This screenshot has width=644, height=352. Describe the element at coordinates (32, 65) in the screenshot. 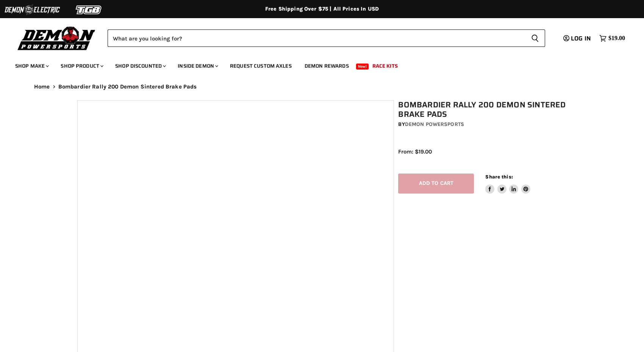

I see `a: Shop Make` at that location.